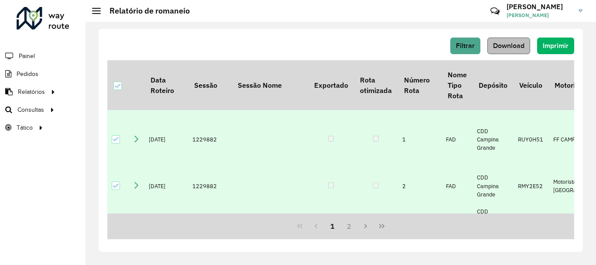 This screenshot has height=265, width=596. Describe the element at coordinates (210, 85) in the screenshot. I see `th: Sessão` at that location.